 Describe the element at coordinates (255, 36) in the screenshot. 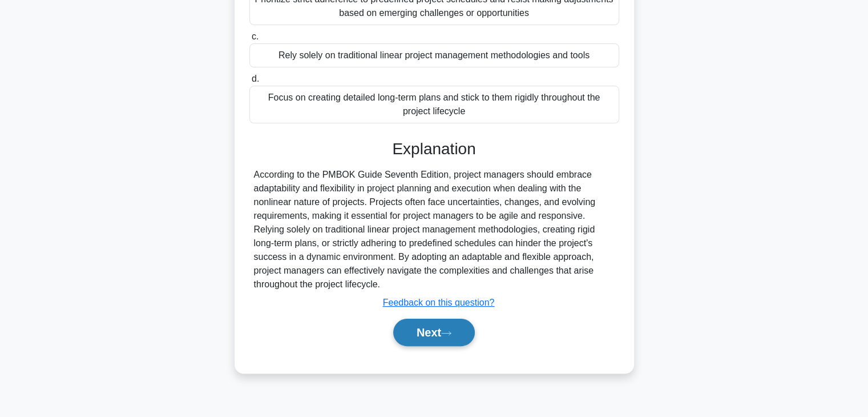

I see `span: c.` at that location.